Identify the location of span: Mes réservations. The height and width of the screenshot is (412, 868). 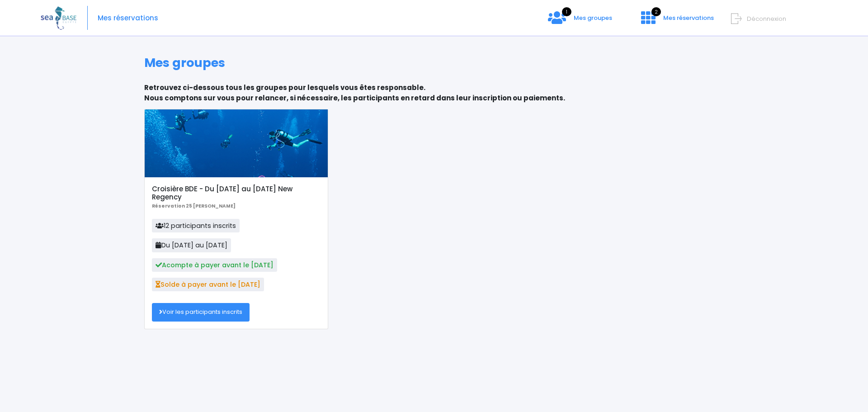
(688, 17).